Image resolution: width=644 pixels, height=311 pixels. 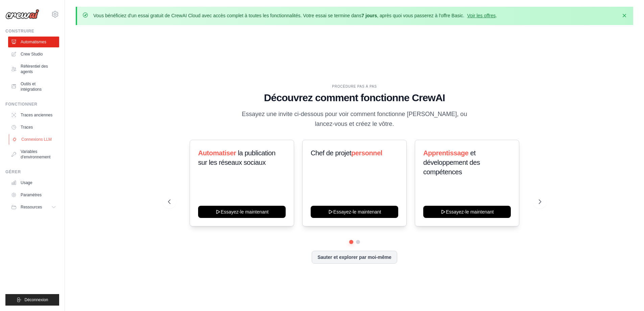 What do you see at coordinates (31, 54) in the screenshot?
I see `font: Crew Studio` at bounding box center [31, 54].